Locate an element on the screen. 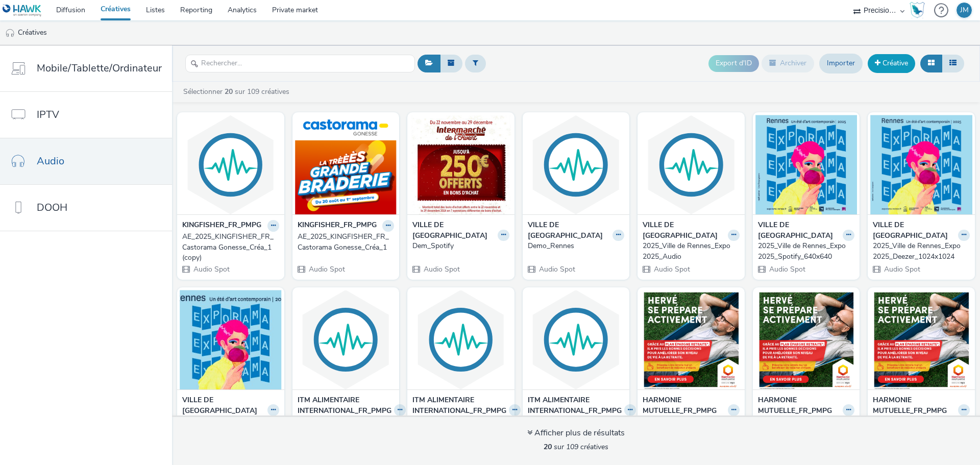 The image size is (980, 465). div: 2025_Ville de Rennes_Expo 2025_Audio is located at coordinates (689, 251).